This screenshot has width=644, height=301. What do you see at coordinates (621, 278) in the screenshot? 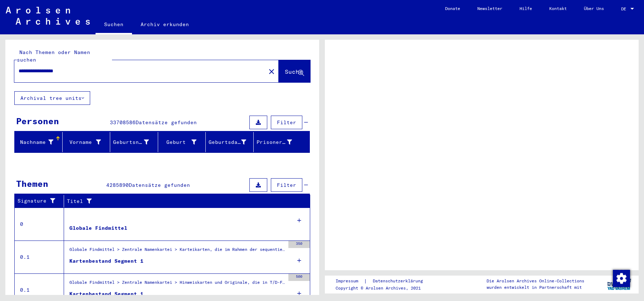
I see `div: Zustimmung ändern` at bounding box center [621, 278].